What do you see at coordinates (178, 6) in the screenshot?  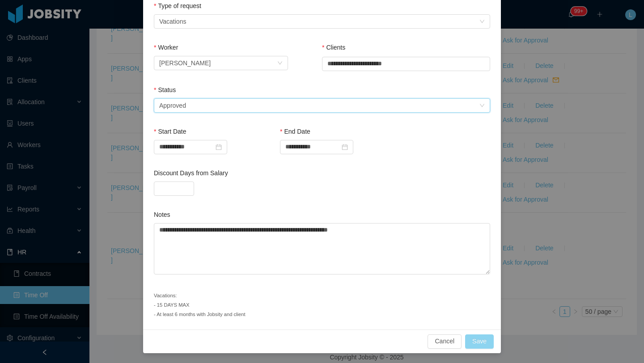 I see `label: Type of request` at bounding box center [178, 6].